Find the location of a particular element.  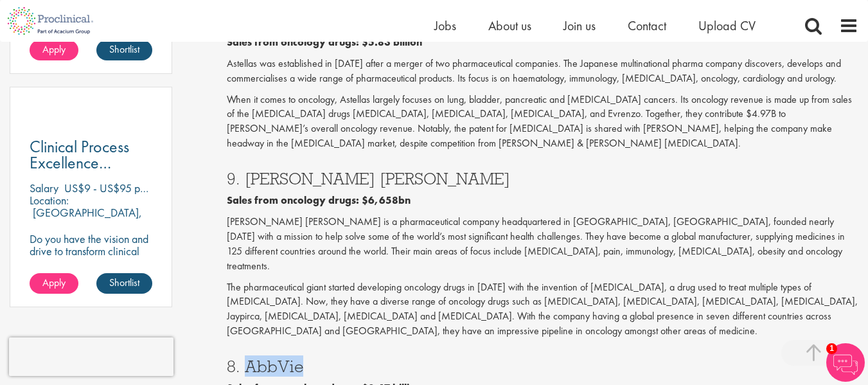

span: 1 is located at coordinates (831, 348).